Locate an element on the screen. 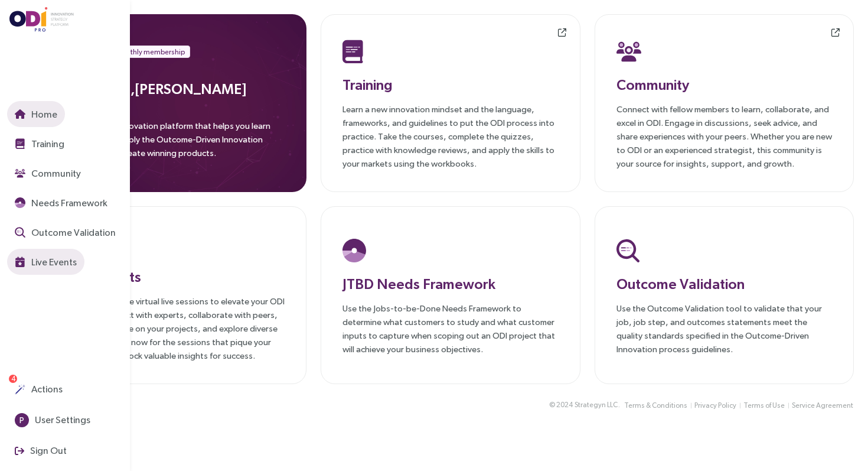  h3: Community is located at coordinates (724, 85).